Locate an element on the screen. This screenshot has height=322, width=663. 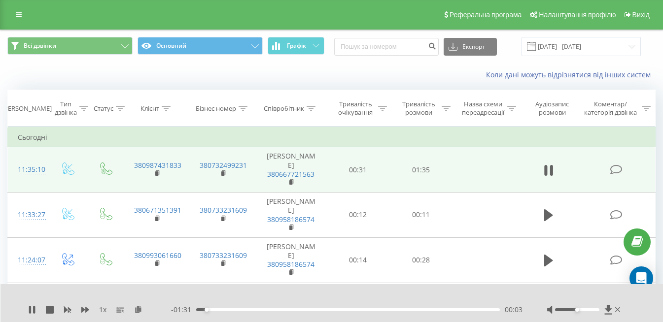
td: 00:31 is located at coordinates (358, 170).